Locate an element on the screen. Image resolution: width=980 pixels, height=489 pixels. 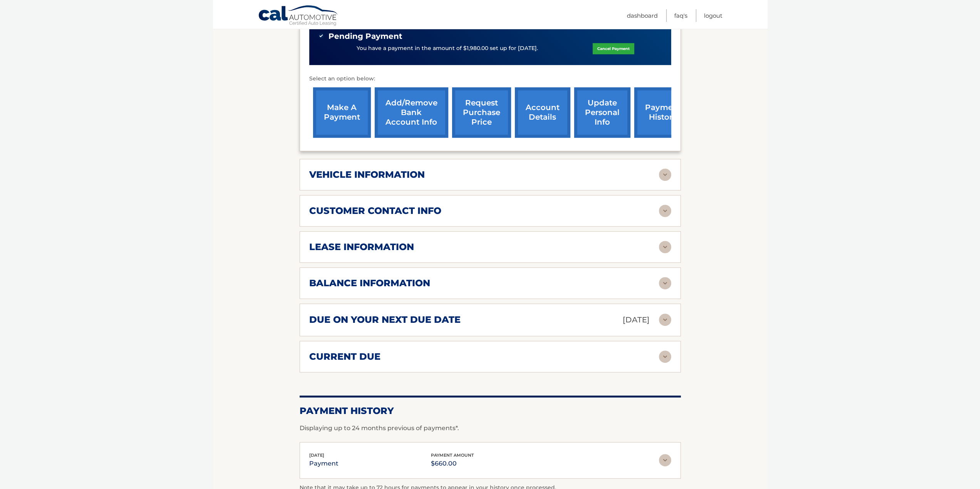
p: $660.00 is located at coordinates (452, 464).